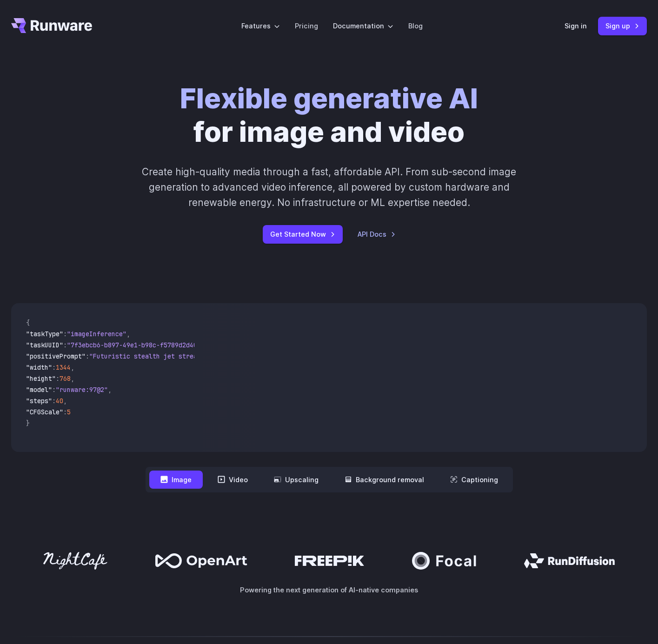 The width and height of the screenshot is (658, 644). What do you see at coordinates (39, 401) in the screenshot?
I see `span: "steps"` at bounding box center [39, 401].